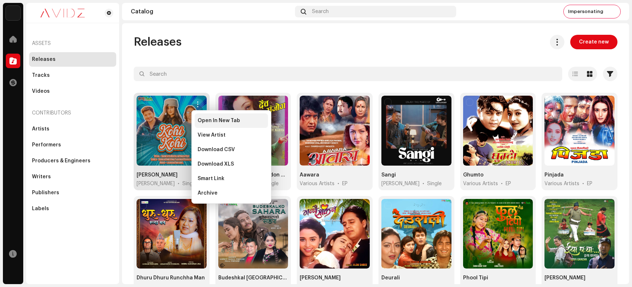 The image size is (632, 287). What do you see at coordinates (73, 60) in the screenshot?
I see `re-m-nav-item: Releases` at bounding box center [73, 60].